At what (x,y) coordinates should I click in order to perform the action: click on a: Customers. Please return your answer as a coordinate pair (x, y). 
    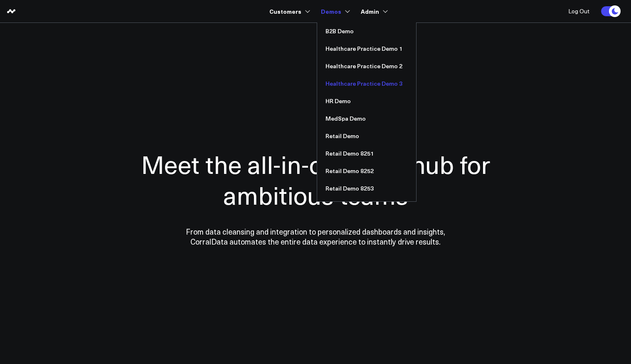
    Looking at the image, I should click on (289, 12).